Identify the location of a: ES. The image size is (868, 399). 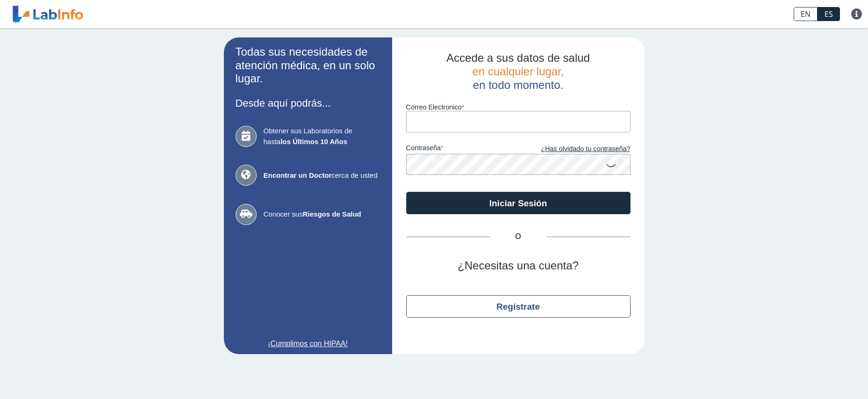
(829, 14).